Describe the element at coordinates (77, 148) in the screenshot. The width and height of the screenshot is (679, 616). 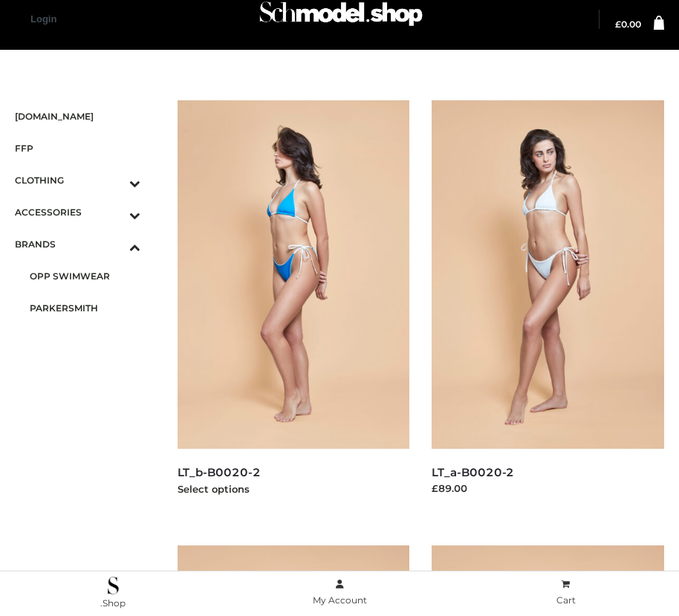
I see `a: FFP` at that location.